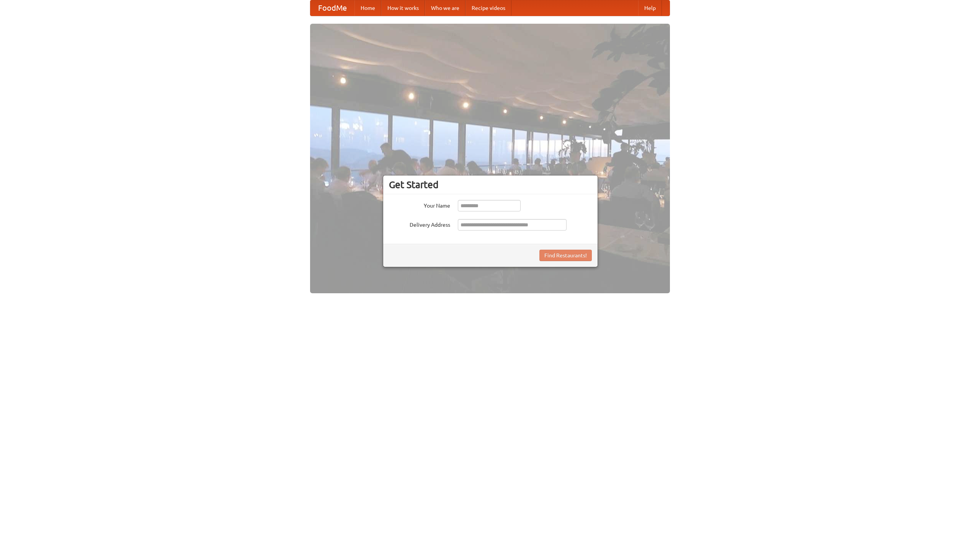 The image size is (980, 541). Describe the element at coordinates (445, 8) in the screenshot. I see `a: Who we are` at that location.